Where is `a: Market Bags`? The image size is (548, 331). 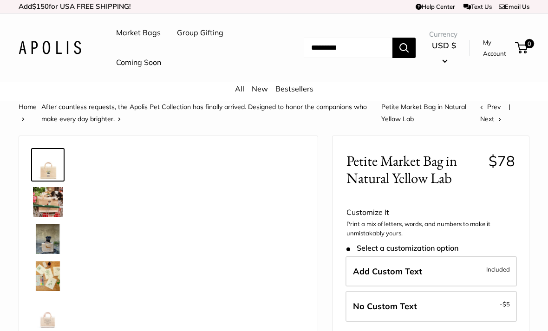
a: Market Bags is located at coordinates (138, 33).